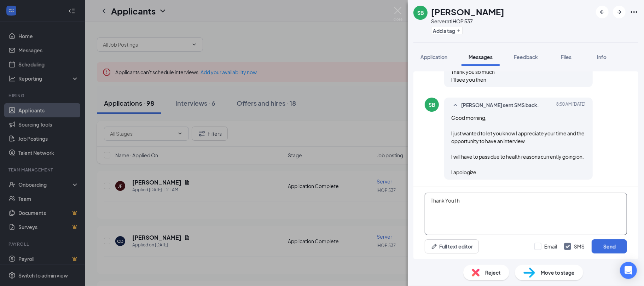 The image size is (644, 286). What do you see at coordinates (629, 271) in the screenshot?
I see `div: Open Intercom Messenger` at bounding box center [629, 271].